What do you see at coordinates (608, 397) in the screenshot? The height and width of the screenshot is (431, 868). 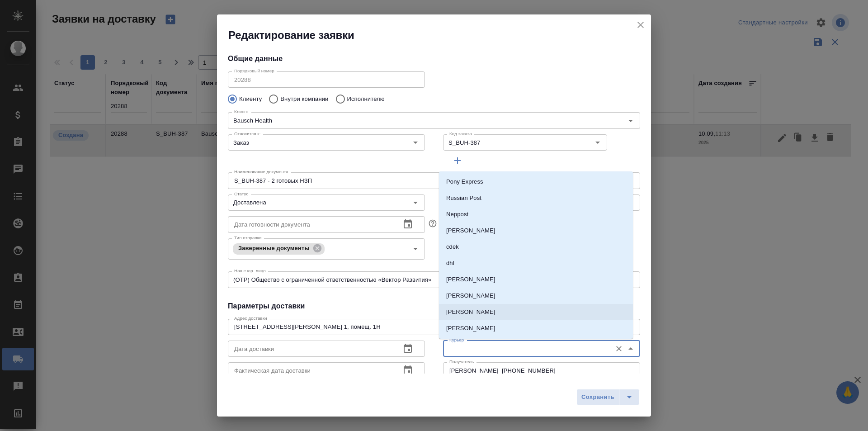 I see `div: split button` at bounding box center [608, 397].